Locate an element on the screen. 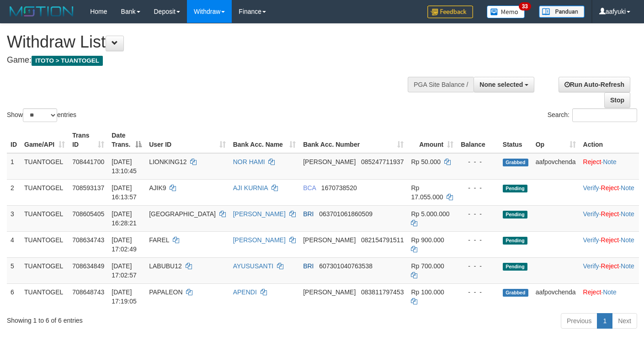 The height and width of the screenshot is (341, 644). span: Rp 100.000 is located at coordinates (427, 292).